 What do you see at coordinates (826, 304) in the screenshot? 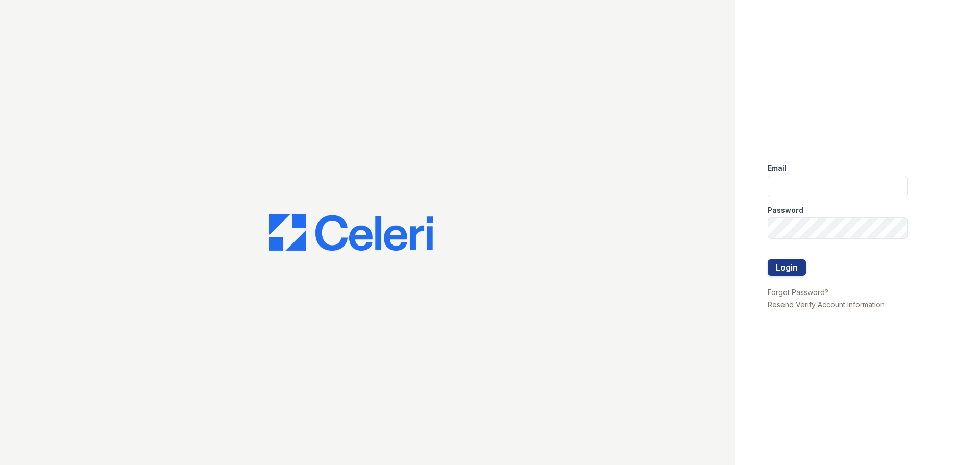
I see `a: Resend Verify Account Information` at bounding box center [826, 304].